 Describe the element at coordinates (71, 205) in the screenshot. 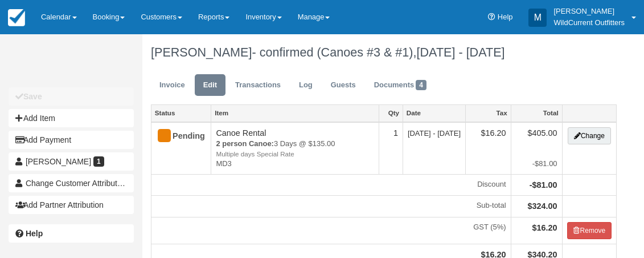

I see `button: Add Partner Attribution` at that location.